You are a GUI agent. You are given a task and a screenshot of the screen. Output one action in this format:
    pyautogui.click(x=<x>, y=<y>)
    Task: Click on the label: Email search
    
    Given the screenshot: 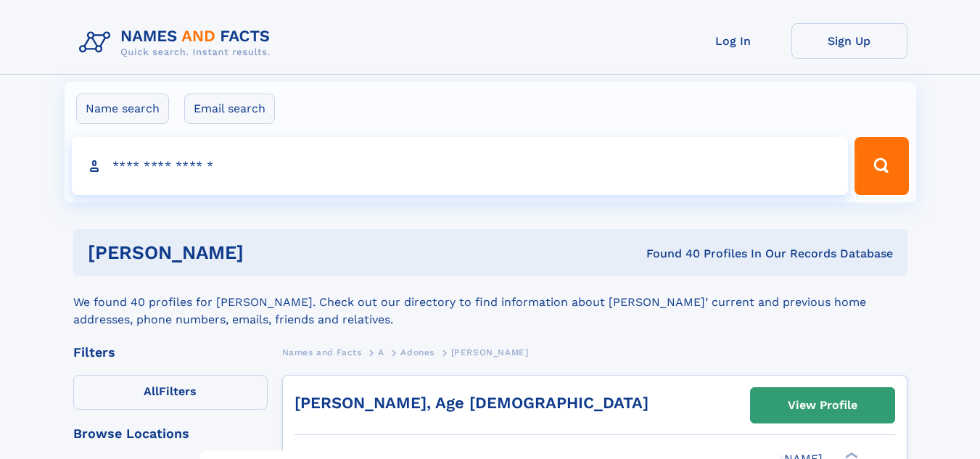 What is the action you would take?
    pyautogui.click(x=229, y=109)
    